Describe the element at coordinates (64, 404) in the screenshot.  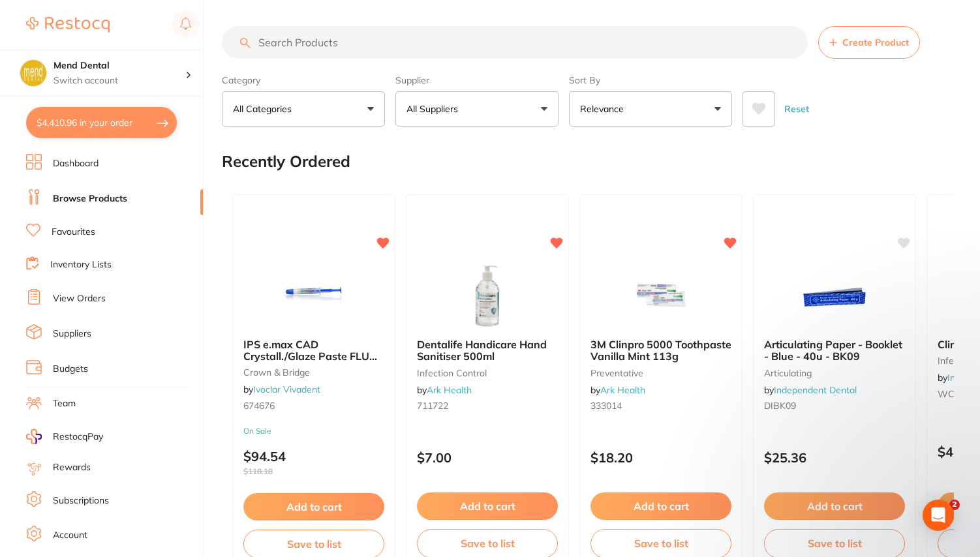
I see `a: Team` at that location.